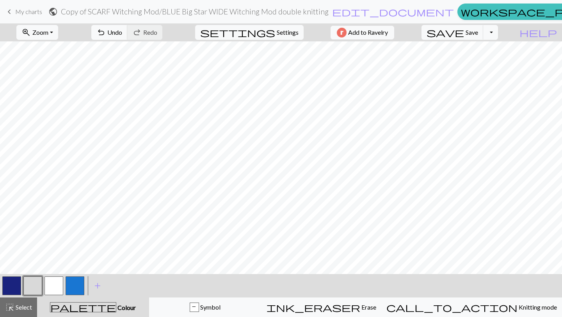  What do you see at coordinates (37, 32) in the screenshot?
I see `button: Zoom` at bounding box center [37, 32].